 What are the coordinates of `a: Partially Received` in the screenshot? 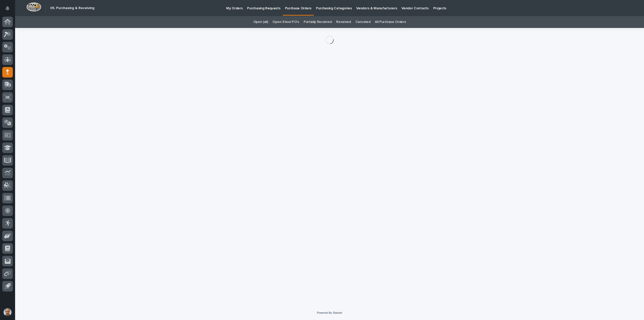 It's located at (317, 22).